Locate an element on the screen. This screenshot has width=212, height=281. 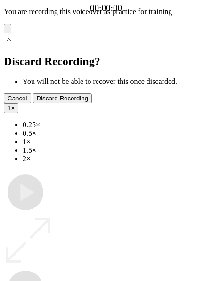
p: You are recording this voiceover as practice for training is located at coordinates (106, 12).